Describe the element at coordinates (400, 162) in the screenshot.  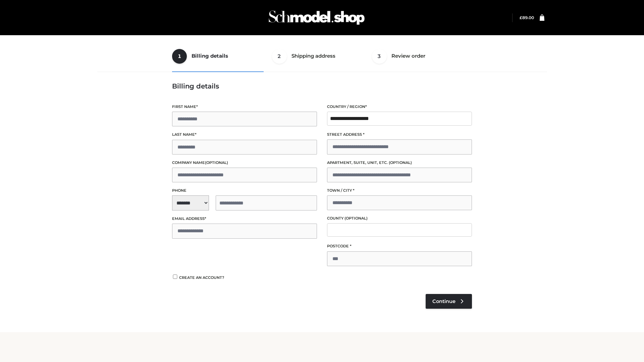
I see `label: Apartment, suite, unit, etc.` at that location.